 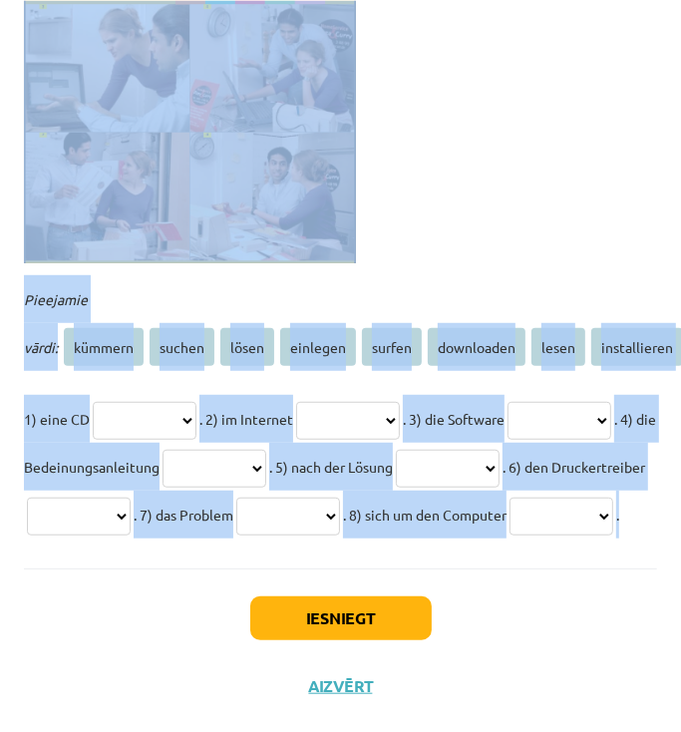 What do you see at coordinates (183, 514) in the screenshot?
I see `span: . 7) das Problem` at bounding box center [183, 514].